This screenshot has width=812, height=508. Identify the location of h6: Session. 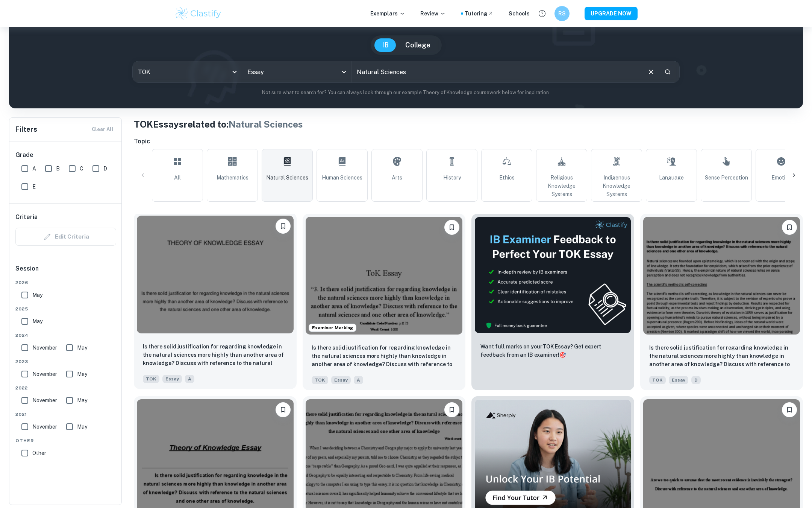
(66, 272).